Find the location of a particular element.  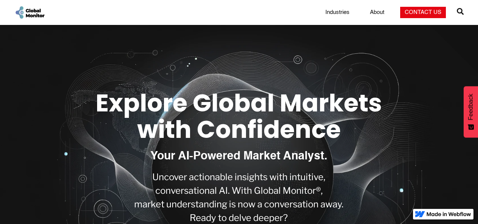

h1: Your AI-Powered Market Analyst. is located at coordinates (239, 156).